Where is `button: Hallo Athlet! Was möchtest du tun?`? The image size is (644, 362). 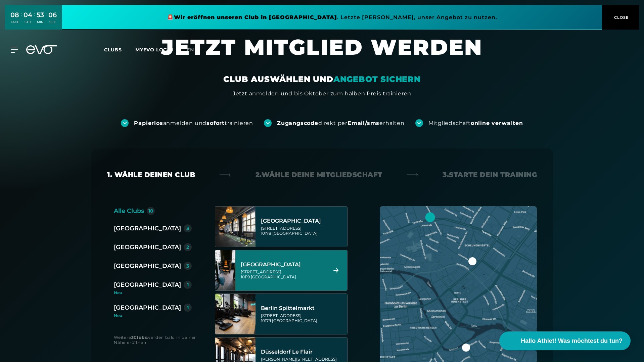
button: Hallo Athlet! Was möchtest du tun? is located at coordinates (565, 341).